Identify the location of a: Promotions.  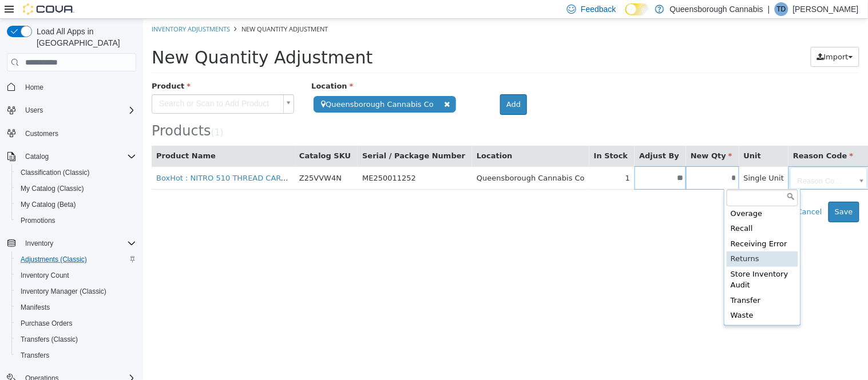
(38, 221).